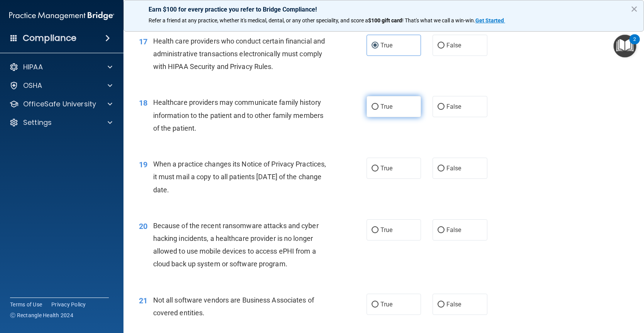 This screenshot has width=644, height=333. Describe the element at coordinates (60, 85) in the screenshot. I see `a: OSHA` at that location.